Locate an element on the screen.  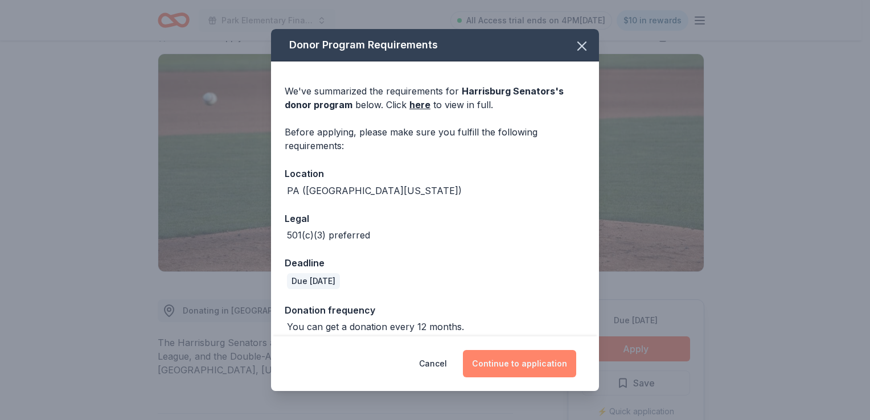
div: Deadline is located at coordinates (435, 263).